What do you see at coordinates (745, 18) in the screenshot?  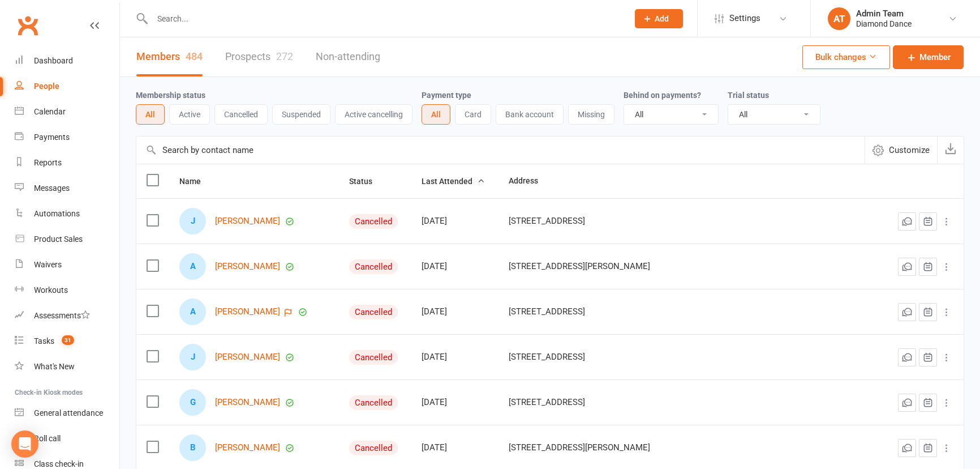 I see `span: Settings` at bounding box center [745, 18].